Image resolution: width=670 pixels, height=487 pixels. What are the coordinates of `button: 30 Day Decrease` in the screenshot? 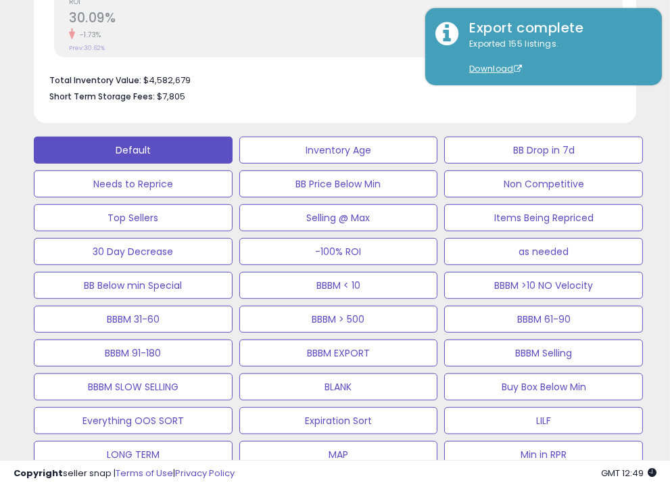 It's located at (133, 251).